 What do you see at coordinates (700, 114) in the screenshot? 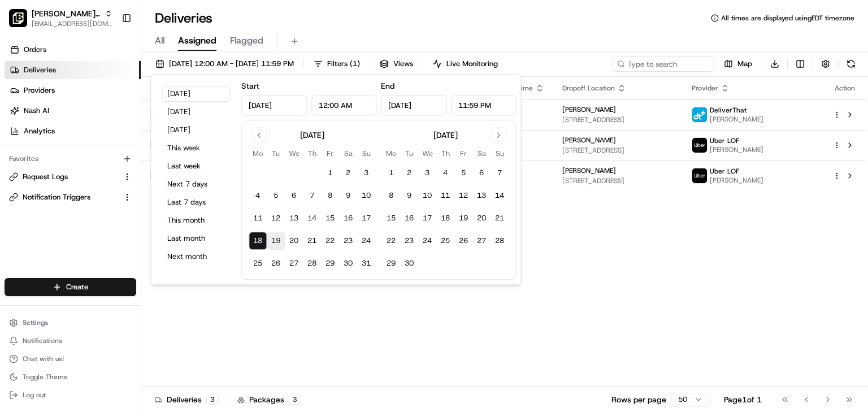
I see `img: profile_deliverthat_partner.png` at bounding box center [700, 114].